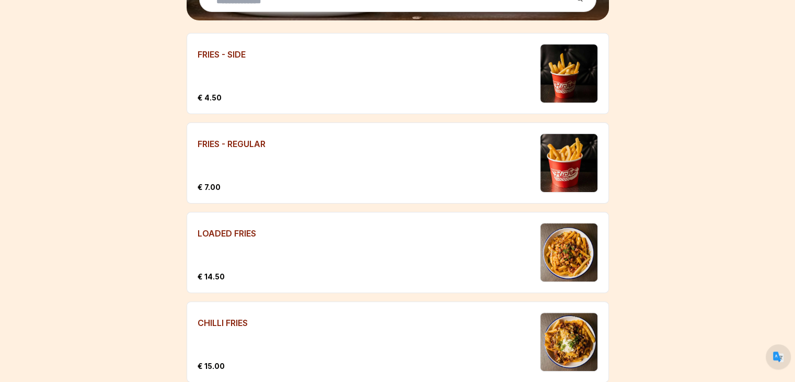 The width and height of the screenshot is (795, 382). Describe the element at coordinates (211, 276) in the screenshot. I see `p: € 14.50` at that location.